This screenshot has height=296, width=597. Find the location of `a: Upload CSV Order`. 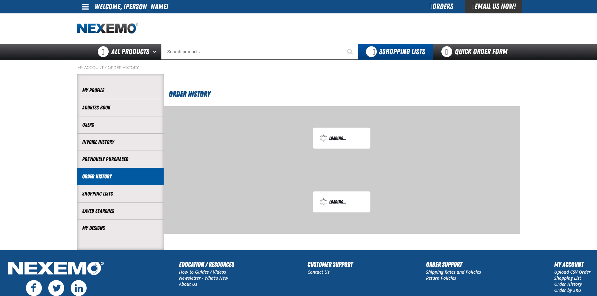

a: Upload CSV Order is located at coordinates (572, 272).